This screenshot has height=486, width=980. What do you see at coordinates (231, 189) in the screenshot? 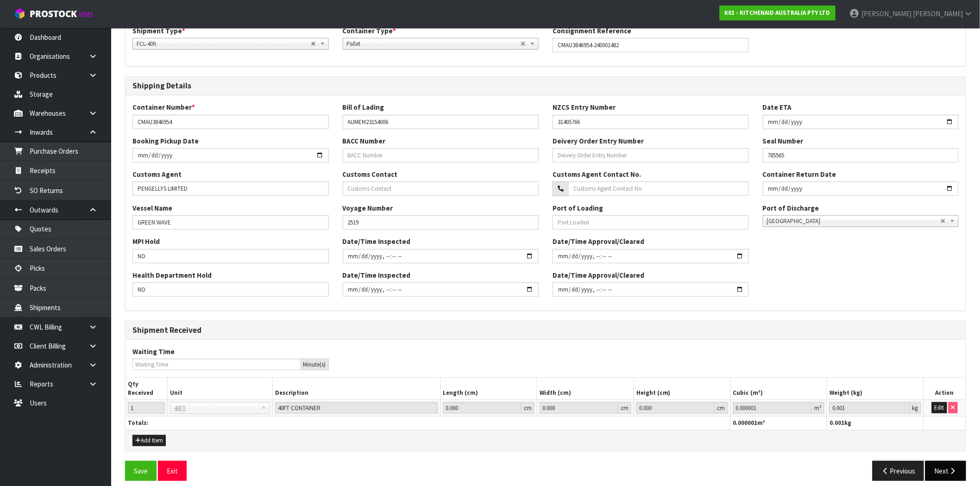
I see `input: Customs Agent` at bounding box center [231, 189].